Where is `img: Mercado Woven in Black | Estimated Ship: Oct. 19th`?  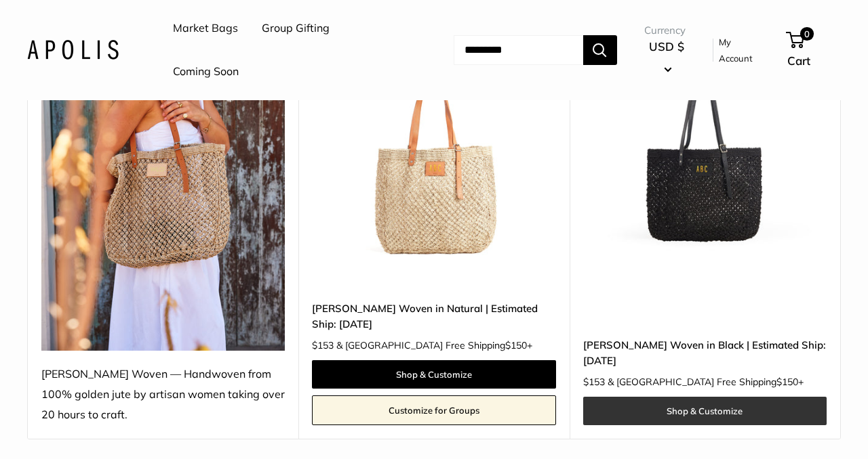 img: Mercado Woven in Black | Estimated Ship: Oct. 19th is located at coordinates (704, 148).